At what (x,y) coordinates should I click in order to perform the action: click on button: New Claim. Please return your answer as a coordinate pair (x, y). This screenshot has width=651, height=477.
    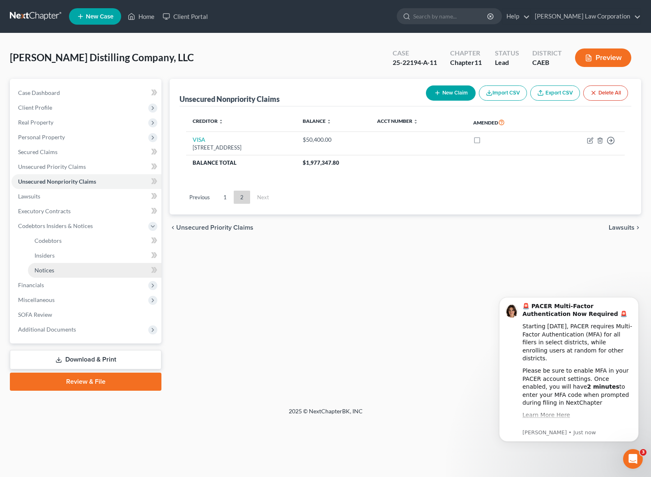
    Looking at the image, I should click on (451, 93).